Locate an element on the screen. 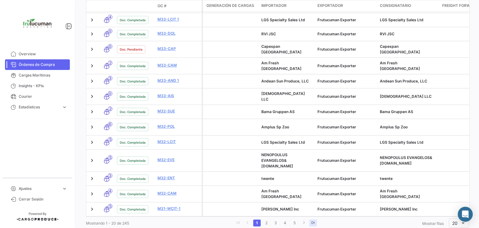 This screenshot has width=479, height=228. a: 1 is located at coordinates (257, 223).